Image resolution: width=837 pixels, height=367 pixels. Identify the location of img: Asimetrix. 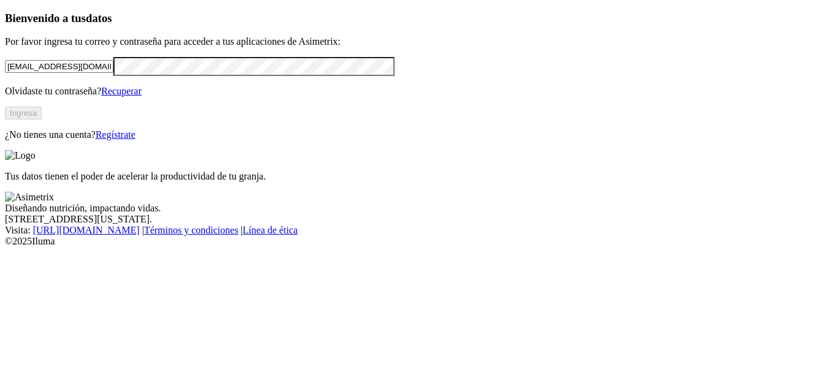
(29, 197).